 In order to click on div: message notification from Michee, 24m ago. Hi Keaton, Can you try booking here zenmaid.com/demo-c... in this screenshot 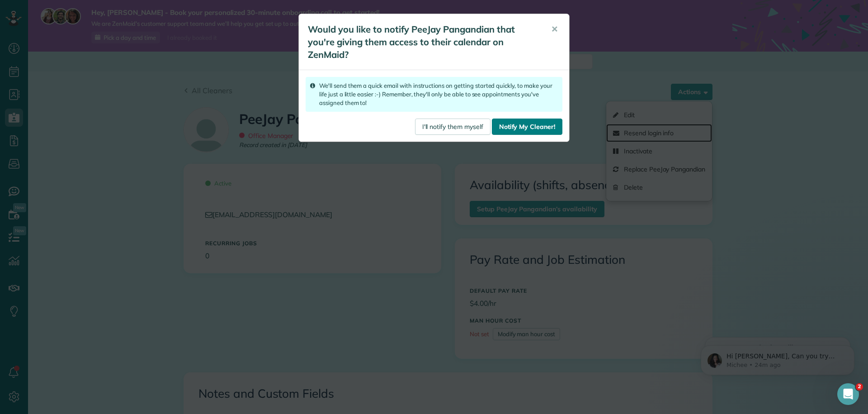, I will do `click(91, 34)`.